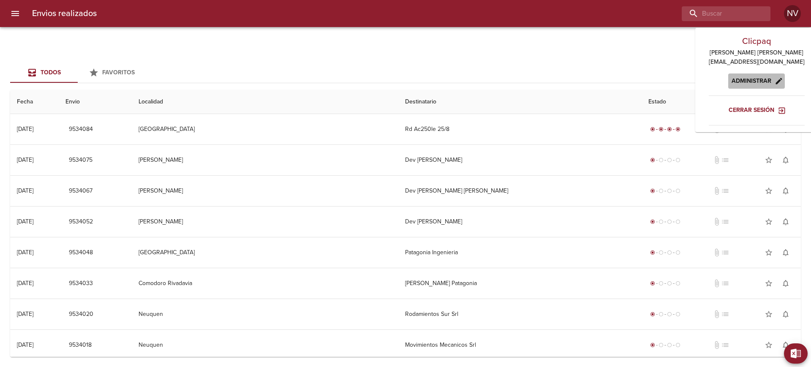 The height and width of the screenshot is (367, 811). Describe the element at coordinates (81, 253) in the screenshot. I see `span: 9534048` at that location.